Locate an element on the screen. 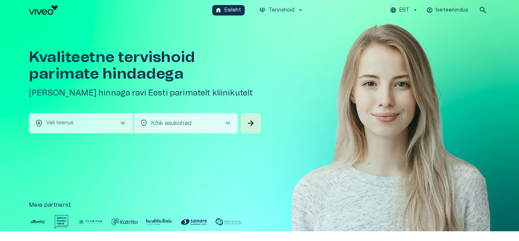  span: ecg_heart is located at coordinates (262, 10).